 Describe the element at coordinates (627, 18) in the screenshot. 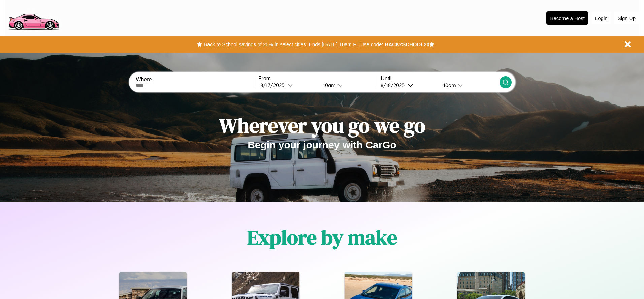

I see `button: Sign Up` at that location.